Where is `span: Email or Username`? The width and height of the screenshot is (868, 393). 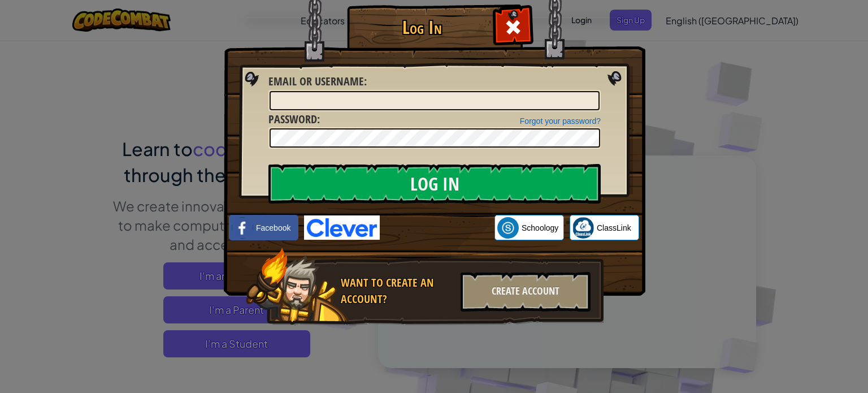
span: Email or Username is located at coordinates (316, 81).